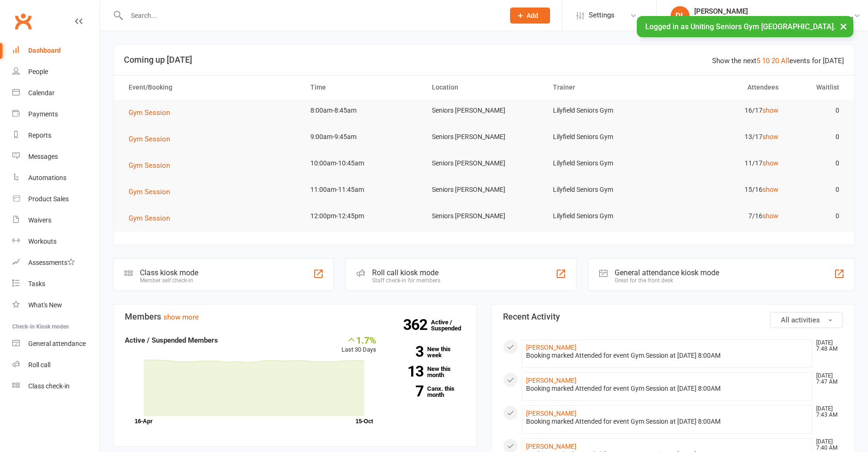 Image resolution: width=868 pixels, height=452 pixels. Describe the element at coordinates (55, 241) in the screenshot. I see `a: Workouts` at that location.